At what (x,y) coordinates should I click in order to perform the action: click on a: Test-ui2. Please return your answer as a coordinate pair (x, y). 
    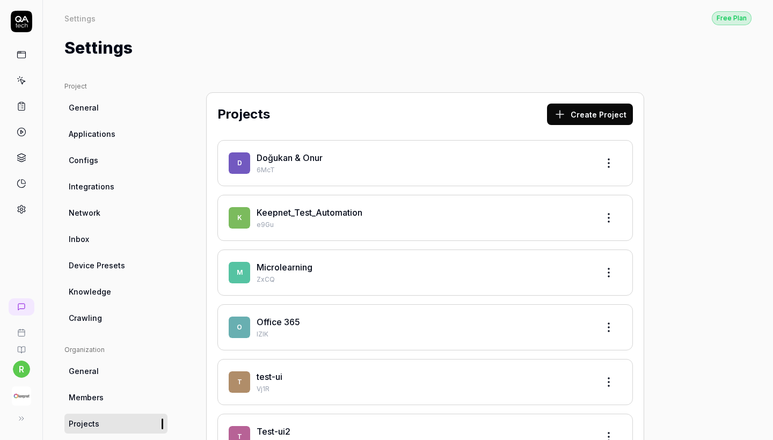
    Looking at the image, I should click on (273, 431).